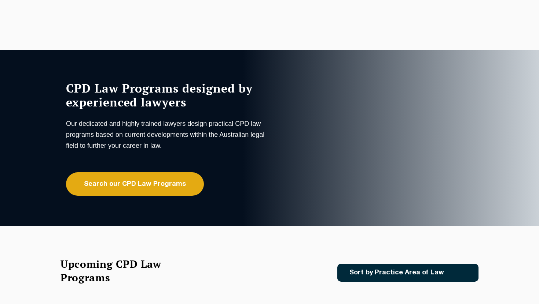 The height and width of the screenshot is (304, 539). What do you see at coordinates (459, 273) in the screenshot?
I see `img: Icon` at bounding box center [459, 273].